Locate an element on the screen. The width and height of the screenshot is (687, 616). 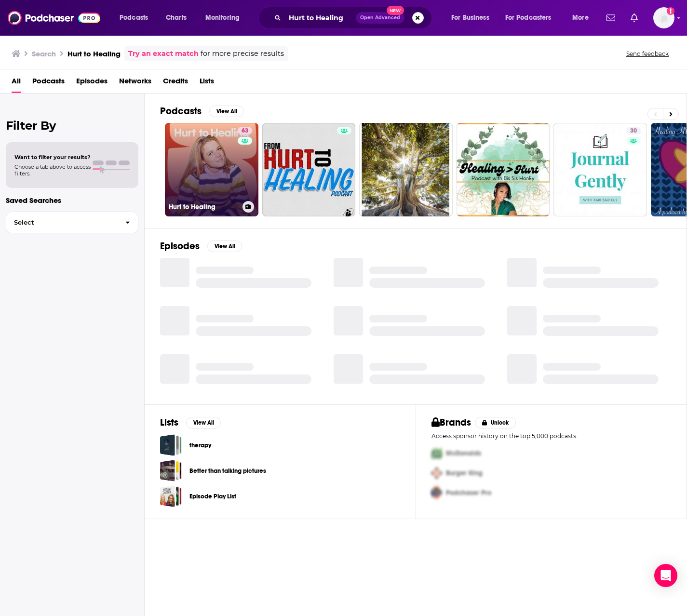
h3: Search is located at coordinates (44, 54).